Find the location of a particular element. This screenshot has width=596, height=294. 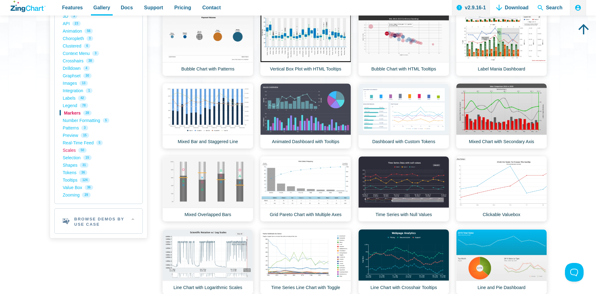

a: Mixed Bar and Staggered Line is located at coordinates (208, 116).